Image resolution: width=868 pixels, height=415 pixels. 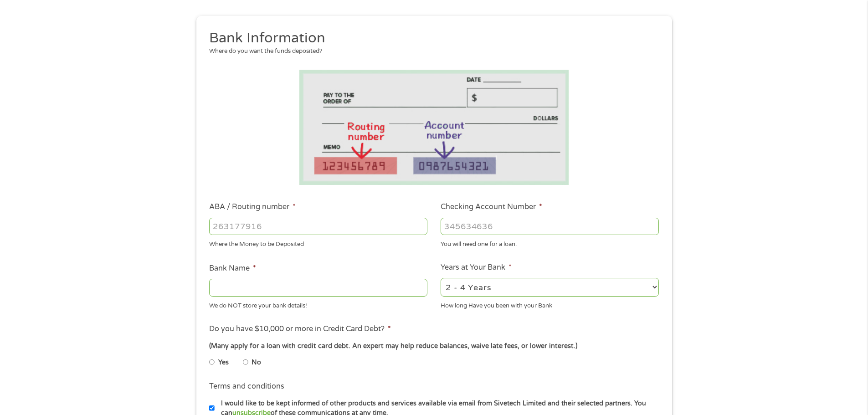 I want to click on h2: Bank Information, so click(x=431, y=38).